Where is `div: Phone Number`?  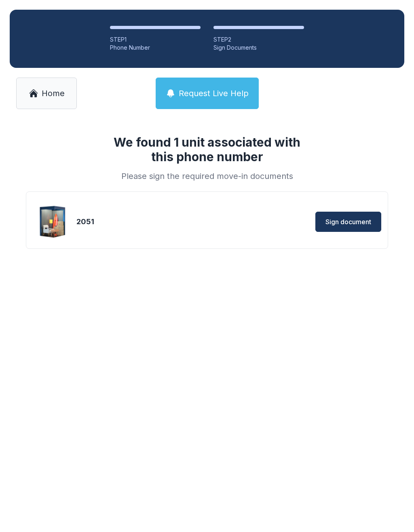
div: Phone Number is located at coordinates (155, 48).